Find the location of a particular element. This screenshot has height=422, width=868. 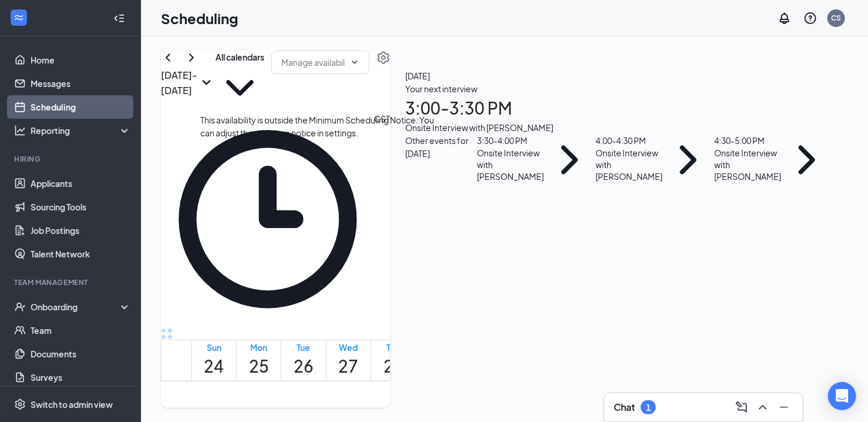

div: Team Management is located at coordinates (71, 282).